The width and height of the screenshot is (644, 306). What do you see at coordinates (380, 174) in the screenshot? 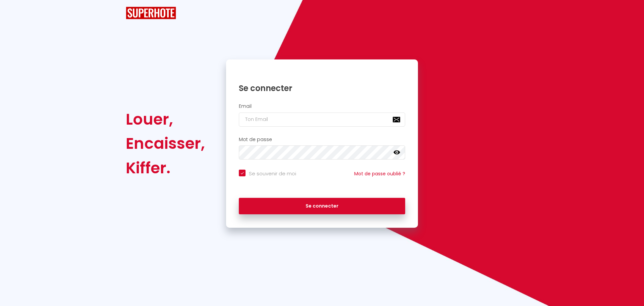
I see `a: Mot de passe oublié ?` at bounding box center [380, 174].